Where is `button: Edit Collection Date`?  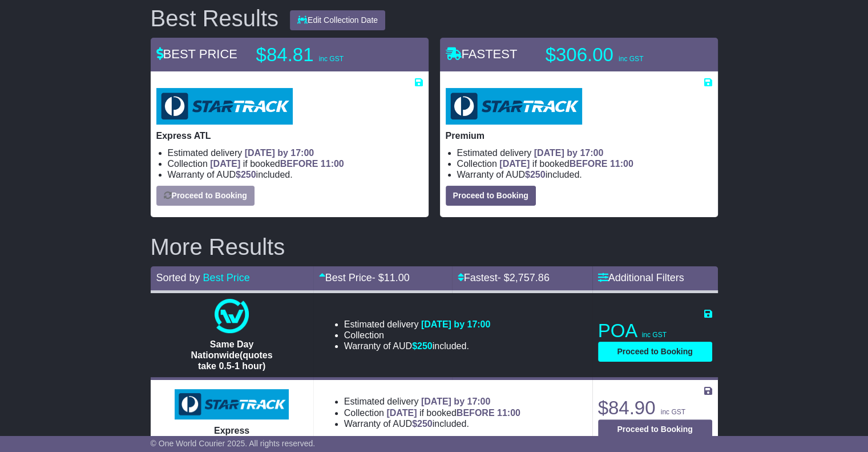
button: Edit Collection Date is located at coordinates (337, 20).